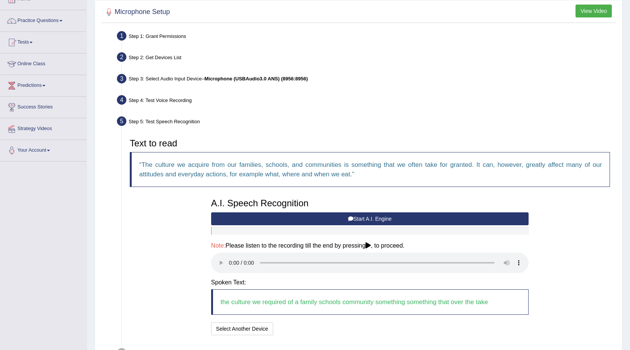 The width and height of the screenshot is (630, 350). I want to click on button: Start A.I. Engine, so click(370, 218).